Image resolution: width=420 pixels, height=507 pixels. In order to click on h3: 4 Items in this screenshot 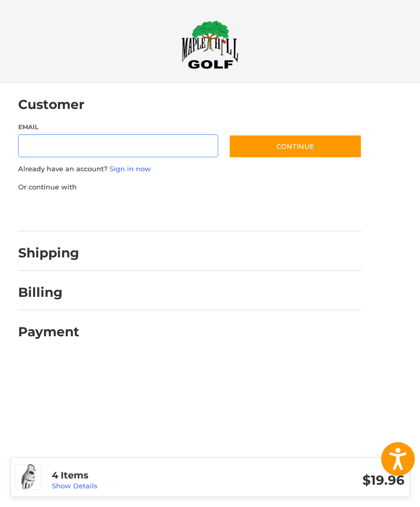, I will do `click(140, 476)`.